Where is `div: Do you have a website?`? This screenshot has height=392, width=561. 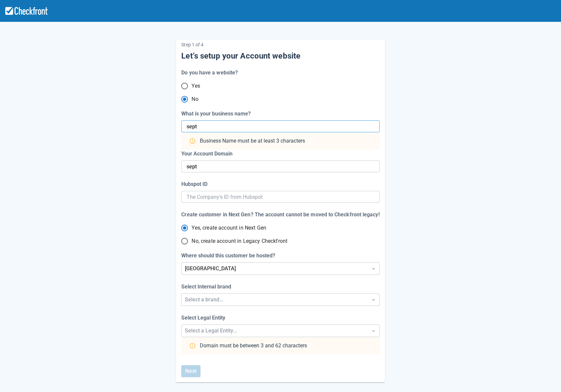 div: Do you have a website? is located at coordinates (209, 73).